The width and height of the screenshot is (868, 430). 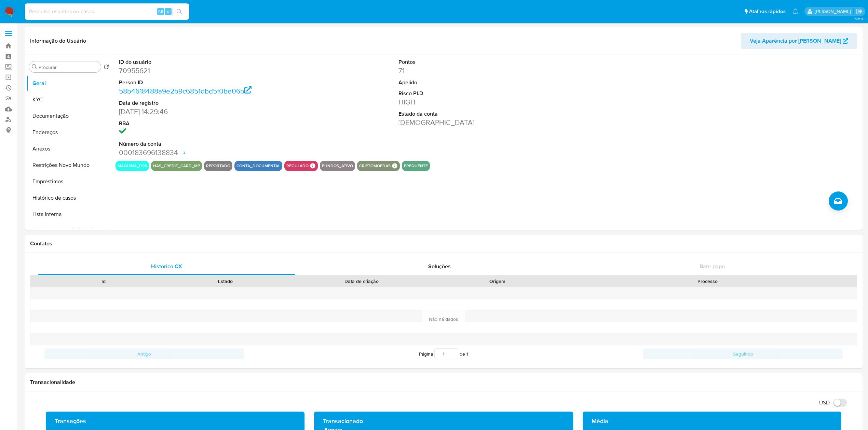 What do you see at coordinates (132, 166) in the screenshot?
I see `button: maquina_pos` at bounding box center [132, 166].